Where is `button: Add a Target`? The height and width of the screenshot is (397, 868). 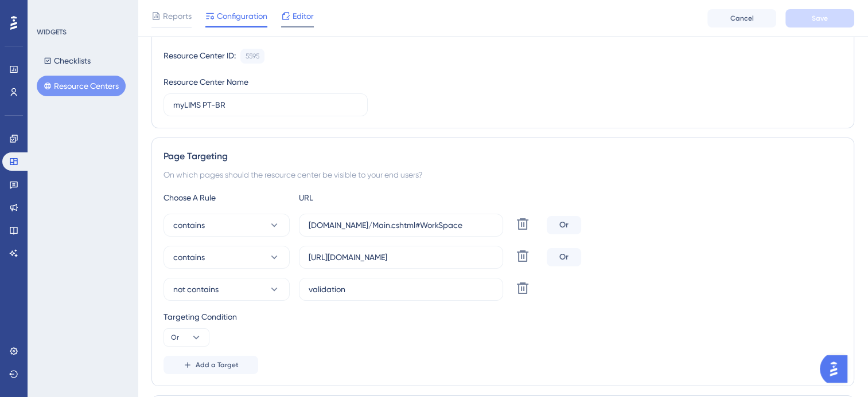
button: Add a Target is located at coordinates (210, 365).